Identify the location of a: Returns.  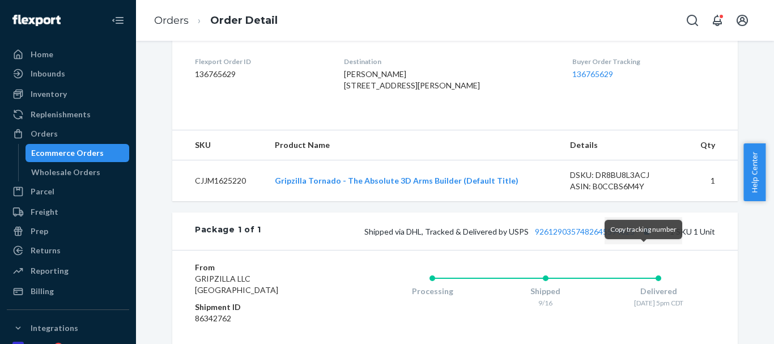
(68, 251).